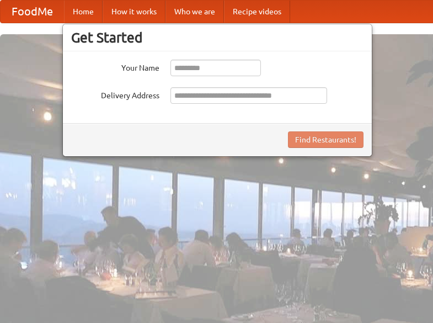 The width and height of the screenshot is (433, 323). I want to click on h3: Get Started, so click(217, 38).